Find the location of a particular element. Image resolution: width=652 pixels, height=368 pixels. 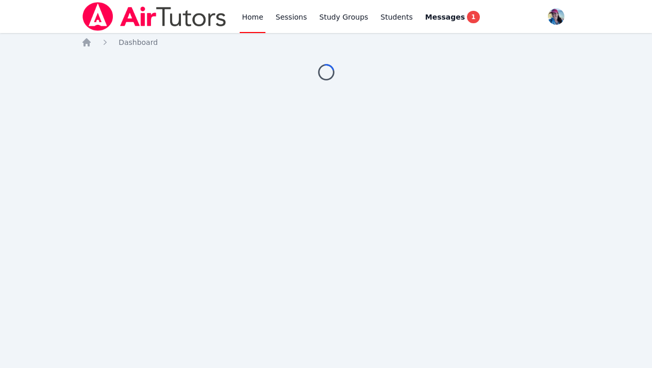

nav: Breadcrumb is located at coordinates (326, 42).